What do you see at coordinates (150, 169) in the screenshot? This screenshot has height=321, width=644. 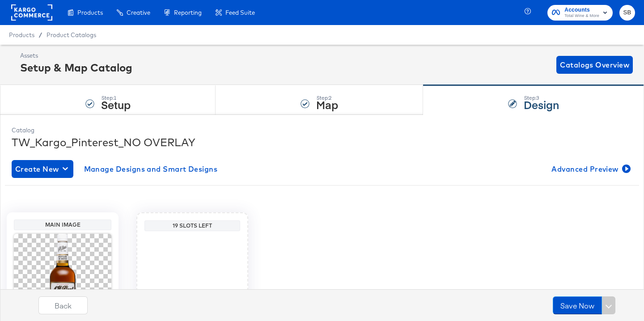 I see `span: Manage Designs and Smart Designs` at bounding box center [150, 169].